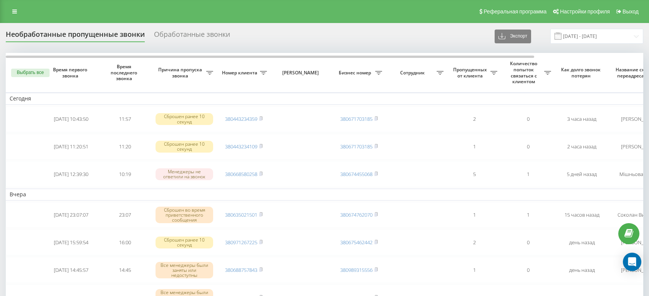 The height and width of the screenshot is (296, 649). What do you see at coordinates (75, 36) in the screenshot?
I see `div: Необработанные пропущенные звонки` at bounding box center [75, 36].